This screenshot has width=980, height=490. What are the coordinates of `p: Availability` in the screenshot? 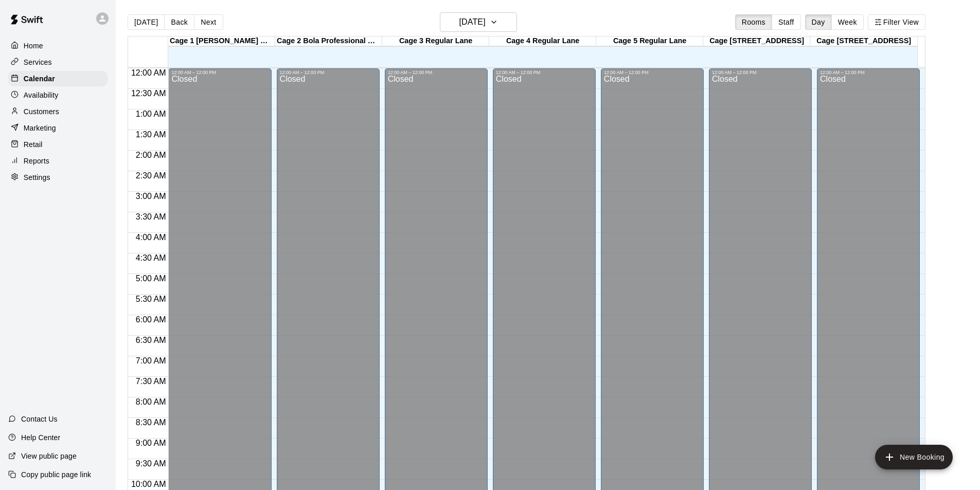 It's located at (41, 95).